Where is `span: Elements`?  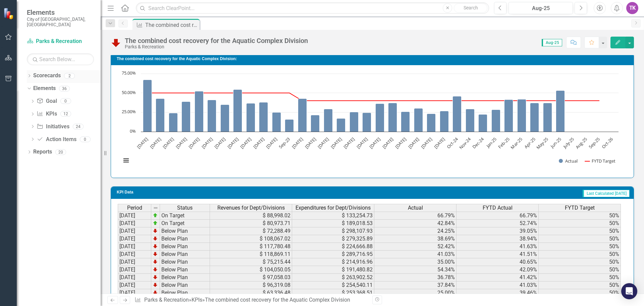 span: Elements is located at coordinates (60, 13).